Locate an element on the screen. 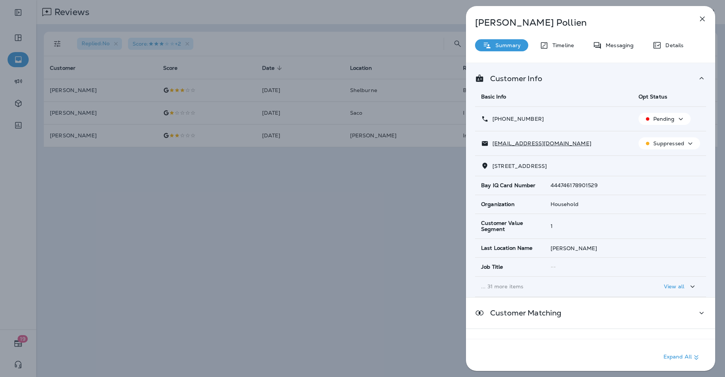 Image resolution: width=725 pixels, height=377 pixels. span: Household is located at coordinates (565, 204).